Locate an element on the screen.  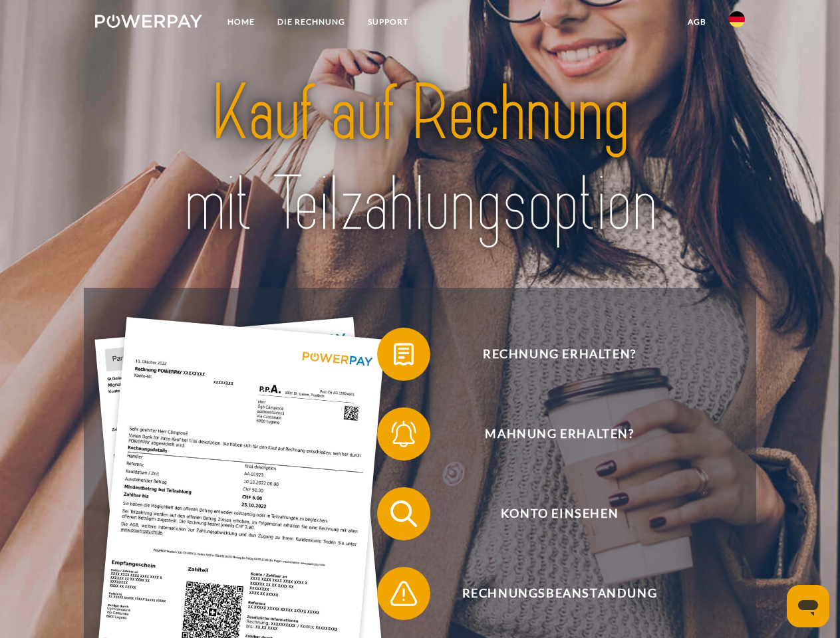
a: DIE RECHNUNG is located at coordinates (311, 22).